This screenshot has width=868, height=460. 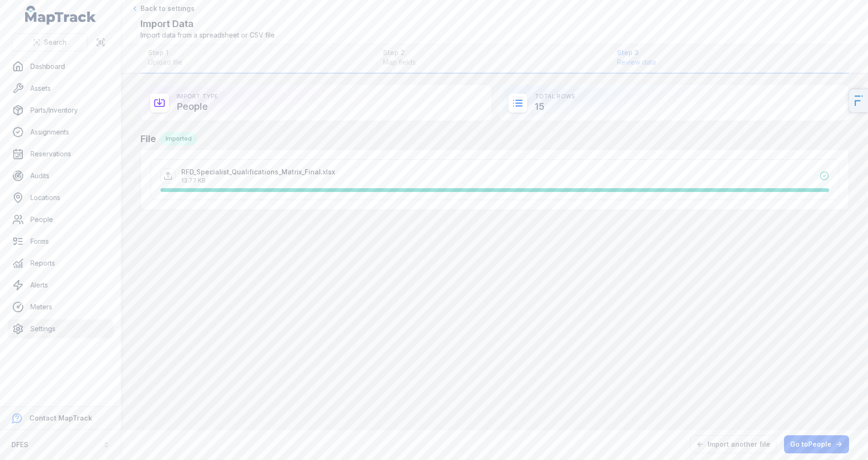 What do you see at coordinates (207, 24) in the screenshot?
I see `h2: Import Data` at bounding box center [207, 24].